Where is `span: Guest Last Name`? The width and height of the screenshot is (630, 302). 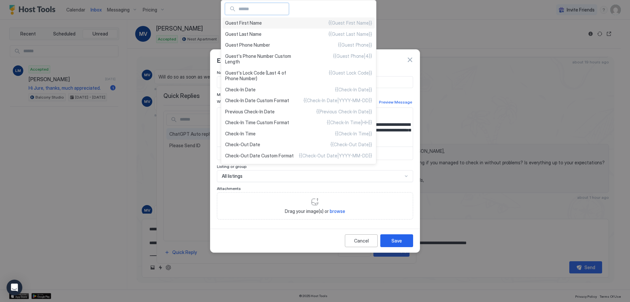 span: Guest Last Name is located at coordinates (243, 34).